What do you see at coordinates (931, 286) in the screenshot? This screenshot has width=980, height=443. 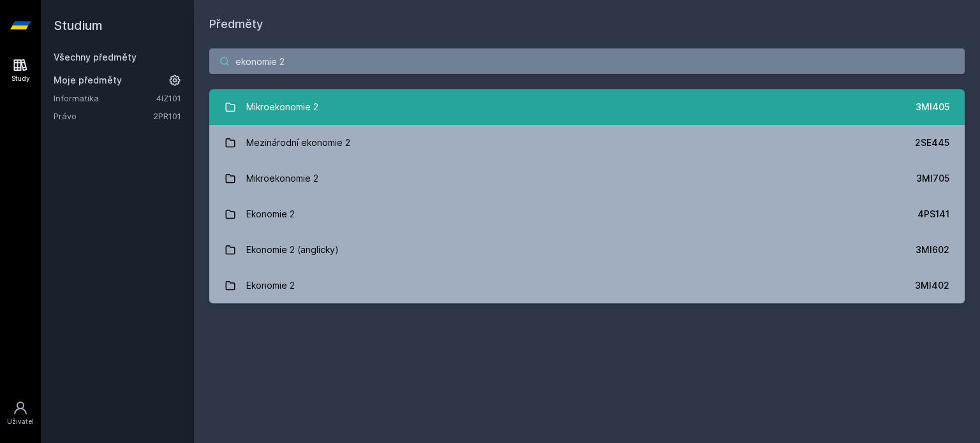 I see `div: 3MI402` at bounding box center [931, 286].